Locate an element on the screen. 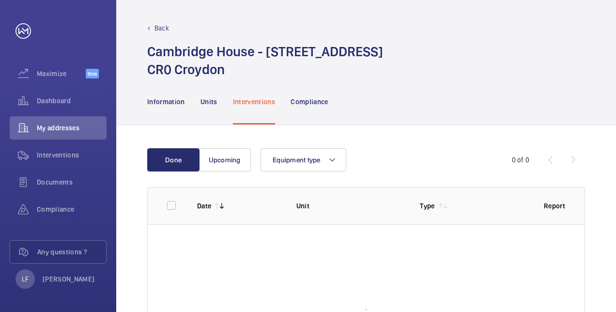 The image size is (616, 312). p: Information is located at coordinates (166, 102).